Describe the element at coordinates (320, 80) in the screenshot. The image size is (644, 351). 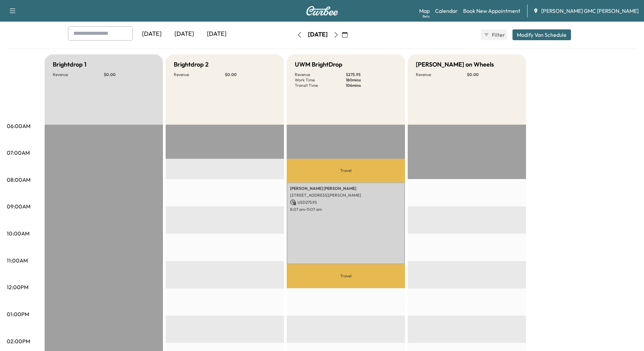
I see `p: Work Time` at that location.